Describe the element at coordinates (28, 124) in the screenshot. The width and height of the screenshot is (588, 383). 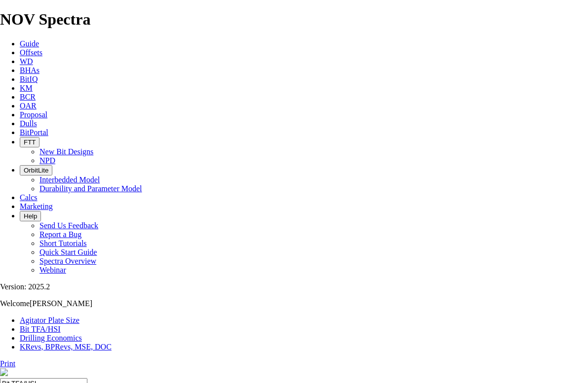
I see `span: Dulls` at that location.